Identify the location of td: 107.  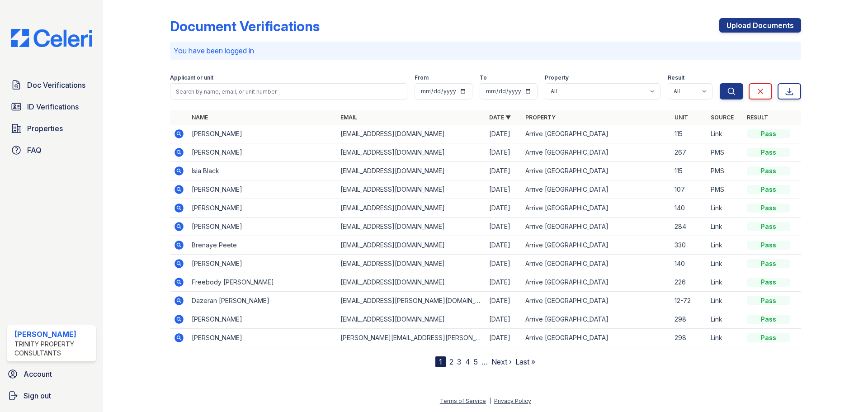
(689, 189).